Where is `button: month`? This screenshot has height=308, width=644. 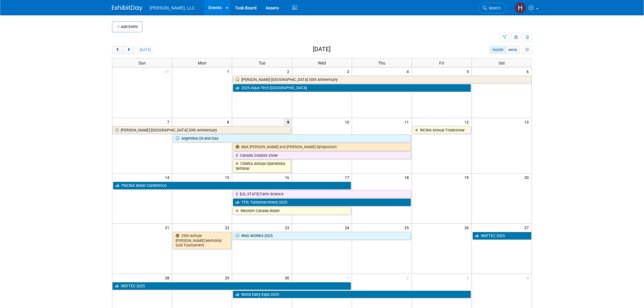 button: month is located at coordinates (498, 50).